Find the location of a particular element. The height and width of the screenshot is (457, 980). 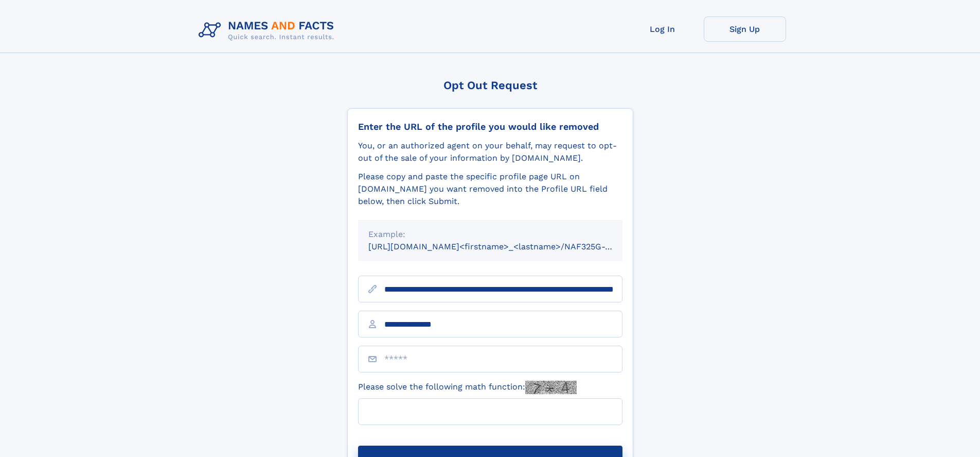

a: Sign Up is located at coordinates (745, 29).